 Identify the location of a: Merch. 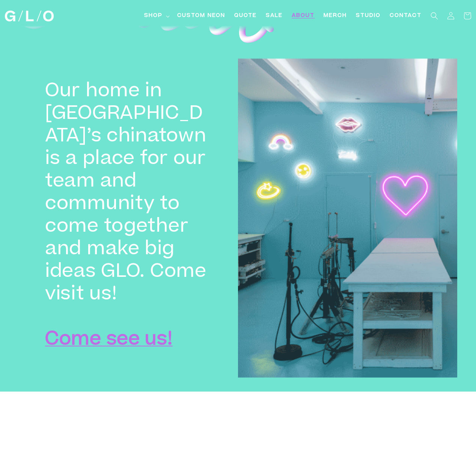
(335, 16).